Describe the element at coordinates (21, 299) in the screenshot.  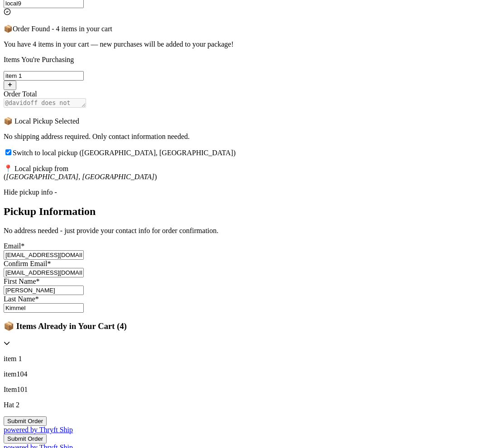
I see `label: Last Name` at that location.